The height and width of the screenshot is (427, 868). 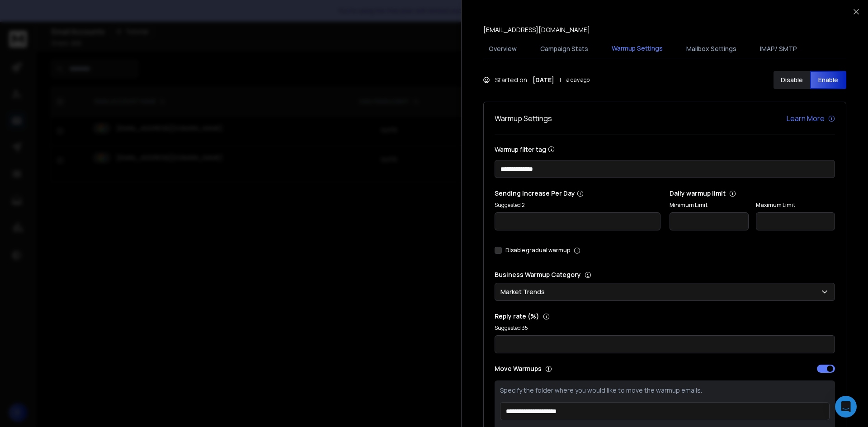 What do you see at coordinates (664, 149) in the screenshot?
I see `label: Warmup filter tag` at bounding box center [664, 149].